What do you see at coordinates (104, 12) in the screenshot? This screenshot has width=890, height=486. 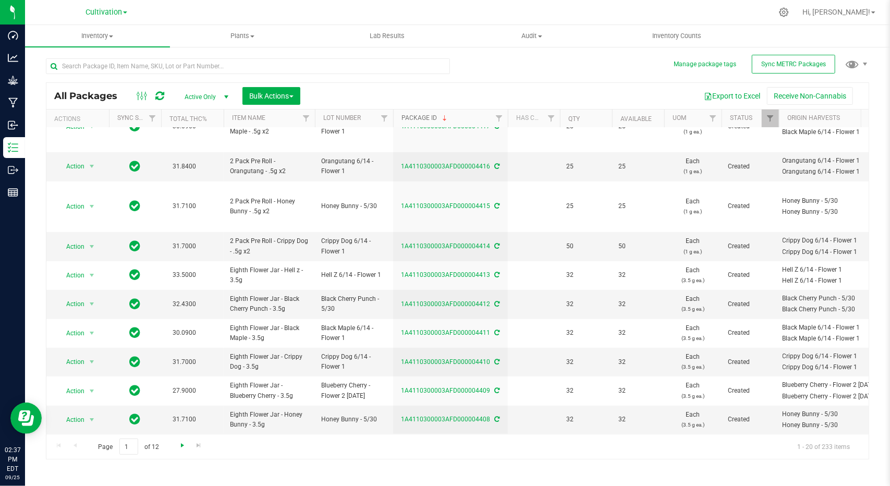 I see `span: Cultivation` at bounding box center [104, 12].